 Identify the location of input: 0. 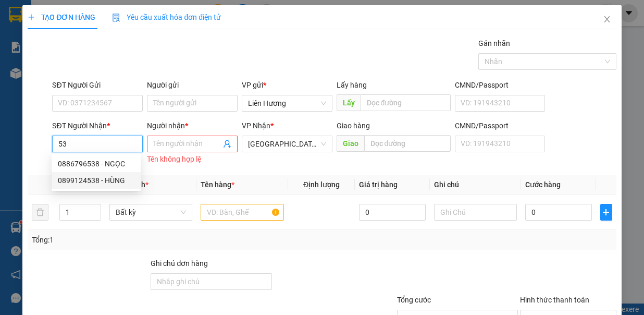
(392, 212).